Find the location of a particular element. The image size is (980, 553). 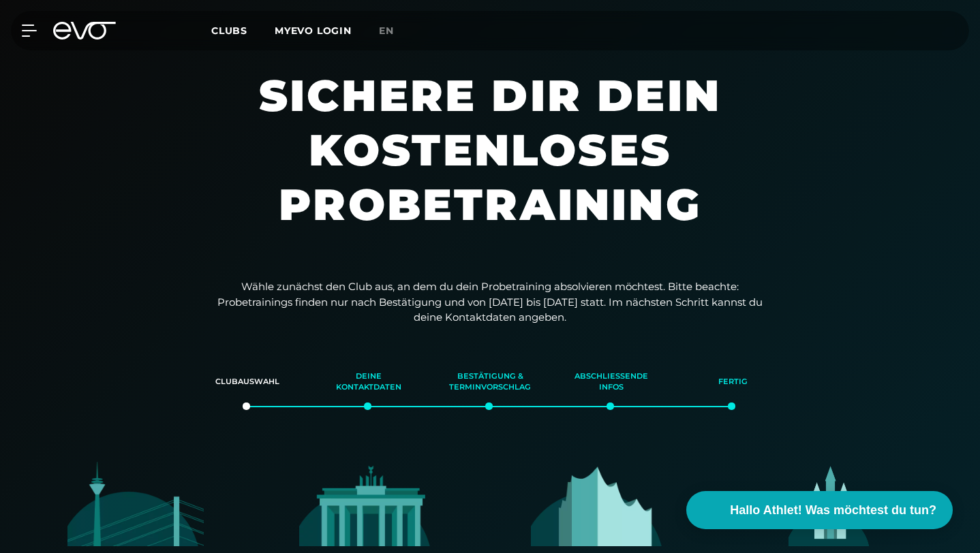

span: Clubs is located at coordinates (229, 31).